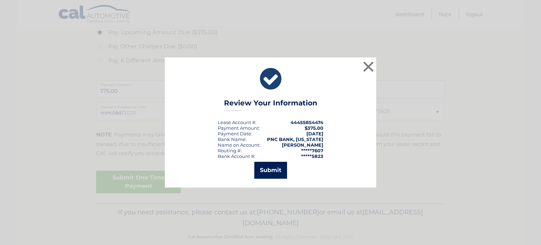  Describe the element at coordinates (307, 122) in the screenshot. I see `strong: 44455854474` at that location.